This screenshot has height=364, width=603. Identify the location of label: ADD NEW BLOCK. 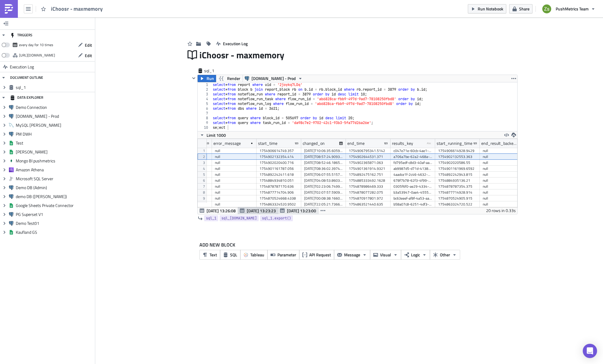
(356, 245).